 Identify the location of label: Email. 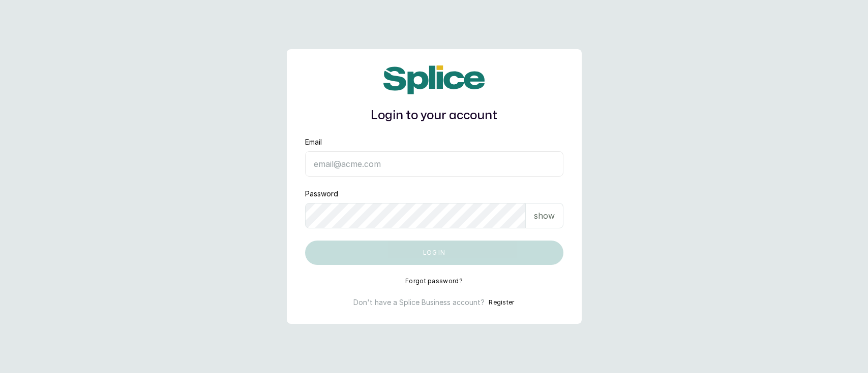
(313, 142).